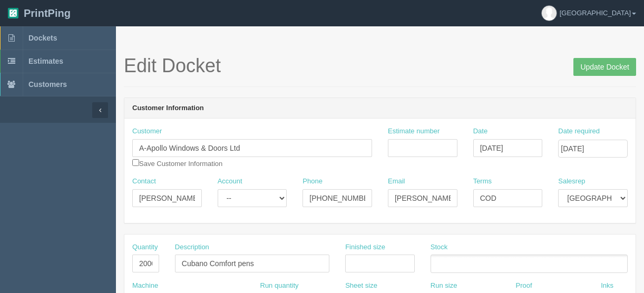  What do you see at coordinates (145, 286) in the screenshot?
I see `label: Machine` at bounding box center [145, 286].